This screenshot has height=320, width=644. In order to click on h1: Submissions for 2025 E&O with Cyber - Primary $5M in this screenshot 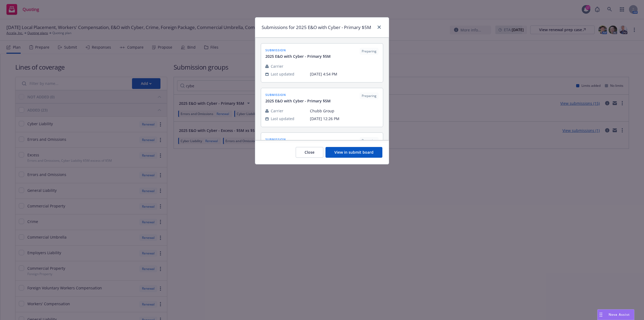, I will do `click(316, 27)`.